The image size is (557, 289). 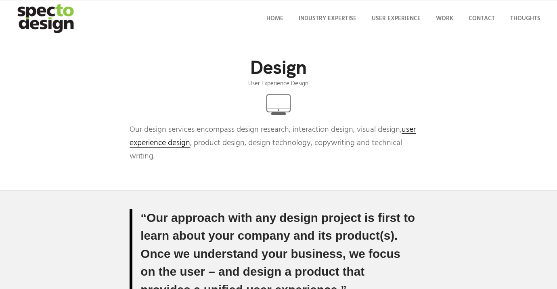 I want to click on a: Thoughts, so click(x=525, y=19).